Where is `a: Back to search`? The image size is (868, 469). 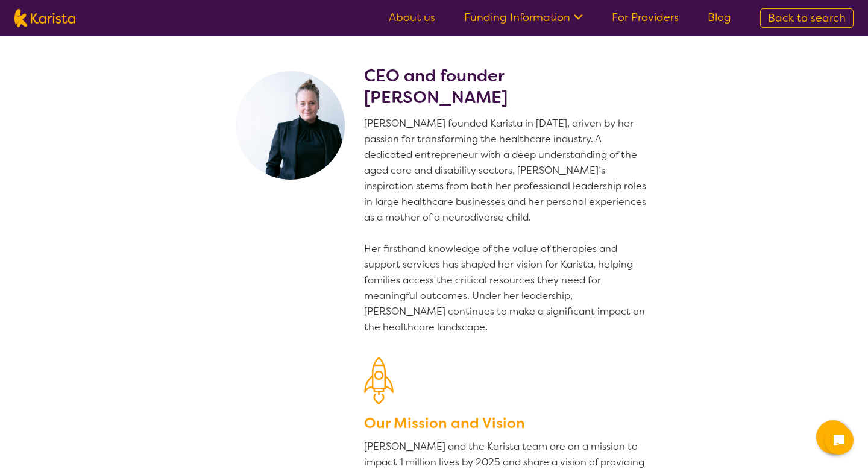 a: Back to search is located at coordinates (807, 18).